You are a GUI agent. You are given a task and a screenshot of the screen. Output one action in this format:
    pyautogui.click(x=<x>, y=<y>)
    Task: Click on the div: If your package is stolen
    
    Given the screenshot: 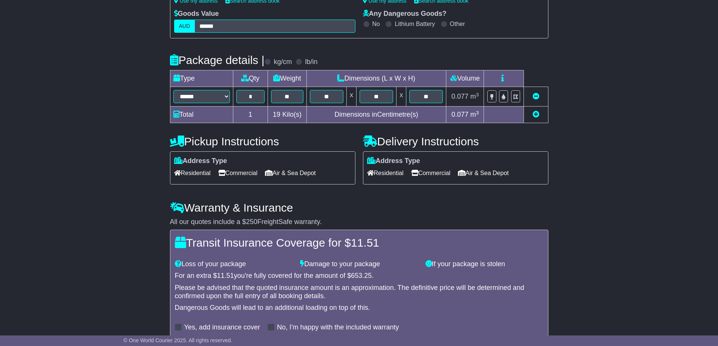 What is the action you would take?
    pyautogui.click(x=484, y=264)
    